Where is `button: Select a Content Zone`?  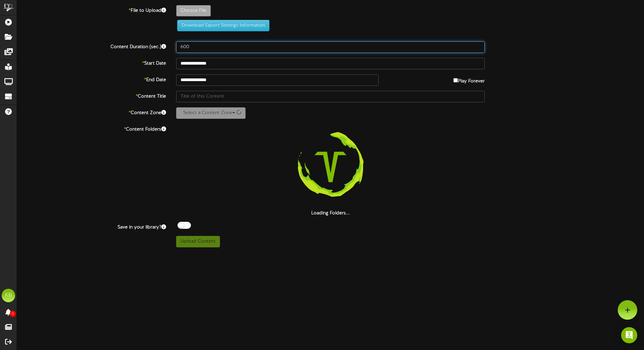
button: Select a Content Zone is located at coordinates (211, 113).